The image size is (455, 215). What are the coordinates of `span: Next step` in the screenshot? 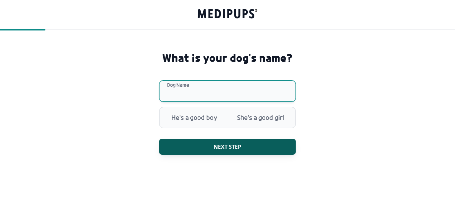 It's located at (227, 147).